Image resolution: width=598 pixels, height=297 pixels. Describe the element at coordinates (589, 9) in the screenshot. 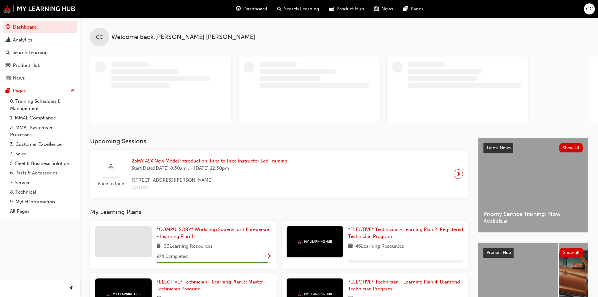

I see `button: CC` at that location.